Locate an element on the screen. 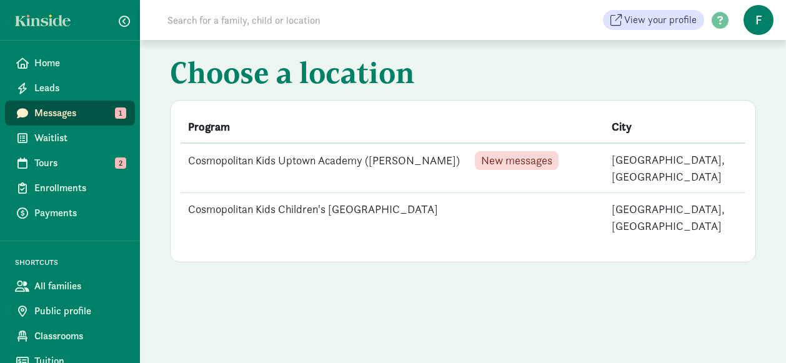 Image resolution: width=786 pixels, height=363 pixels. a: Tours 2 is located at coordinates (70, 163).